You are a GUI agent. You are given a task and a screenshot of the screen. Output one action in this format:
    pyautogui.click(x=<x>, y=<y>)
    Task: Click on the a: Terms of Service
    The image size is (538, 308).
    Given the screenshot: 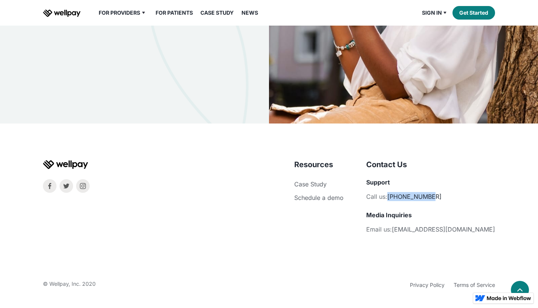 What is the action you would take?
    pyautogui.click(x=474, y=285)
    